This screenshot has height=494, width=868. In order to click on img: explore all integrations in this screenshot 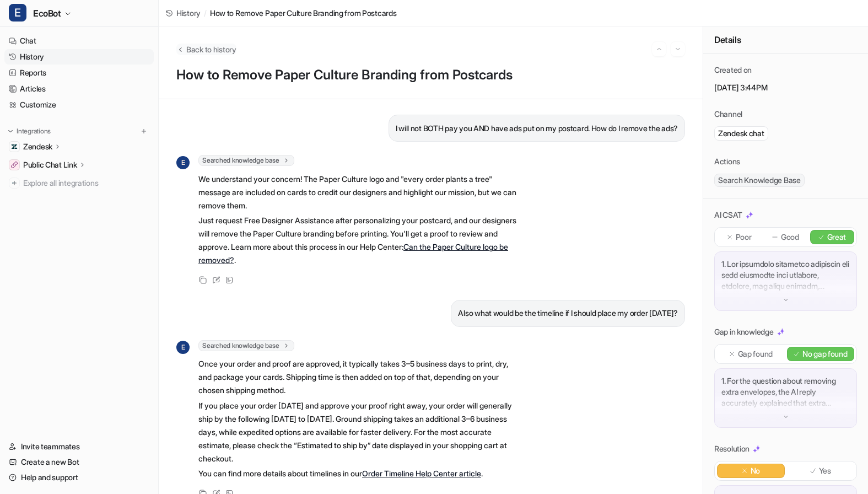, I will do `click(15, 183)`.